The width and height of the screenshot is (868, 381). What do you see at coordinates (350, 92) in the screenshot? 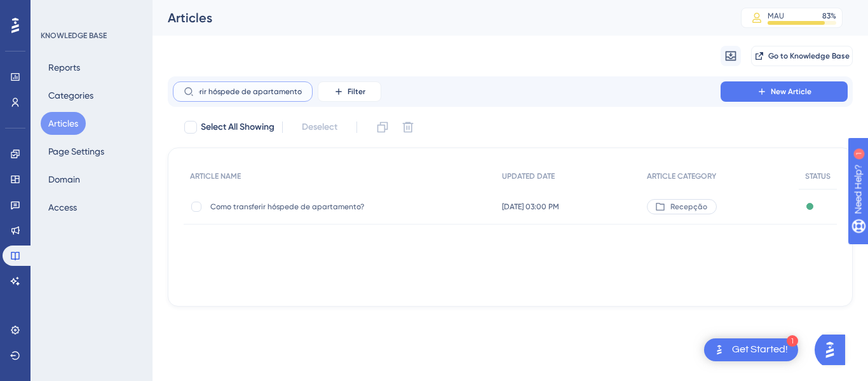
I see `button: Filter` at bounding box center [350, 92].